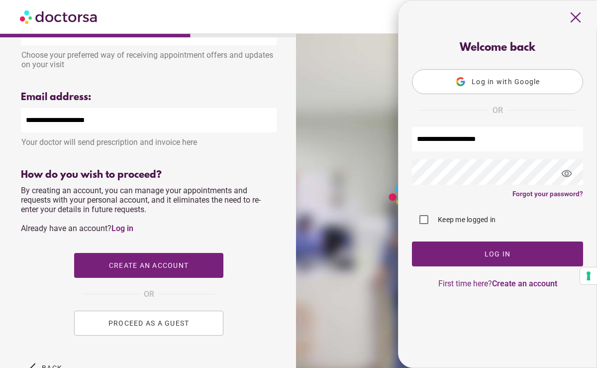 This screenshot has width=597, height=368. I want to click on a: Create an account, so click(525, 283).